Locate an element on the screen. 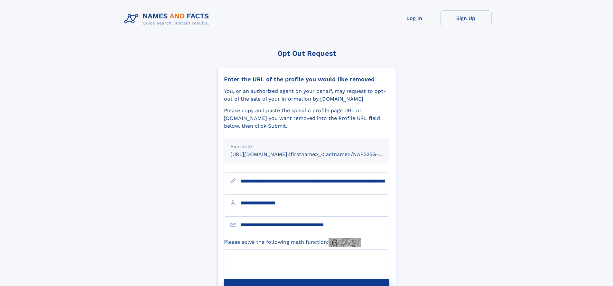 The height and width of the screenshot is (286, 613). a: Log In is located at coordinates (415, 18).